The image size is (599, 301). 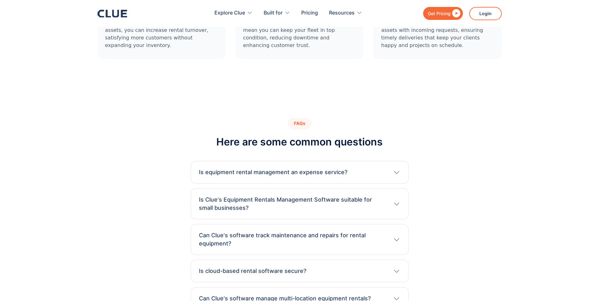 I want to click on h3: Can Clue's software track maintenance and repairs for rental equipment?, so click(x=293, y=240).